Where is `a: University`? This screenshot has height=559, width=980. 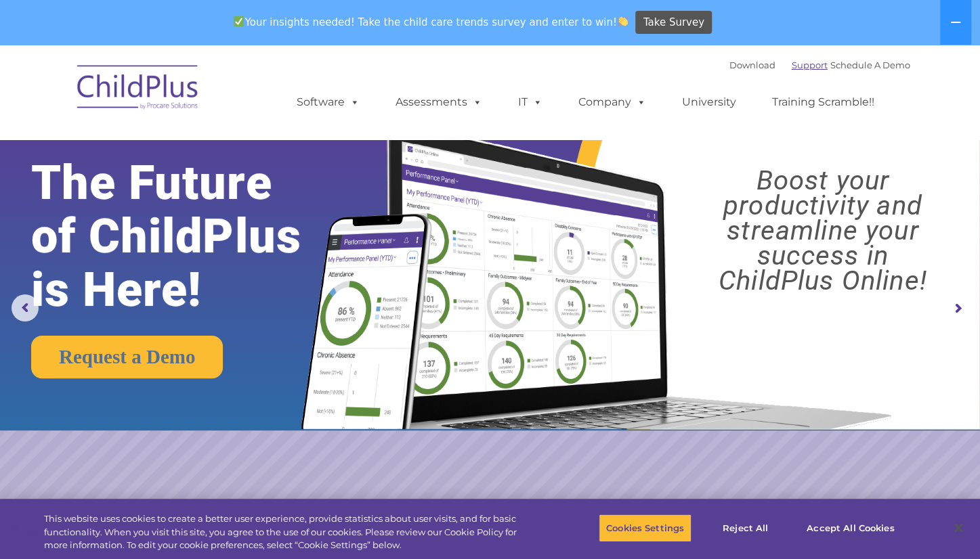 a: University is located at coordinates (709, 102).